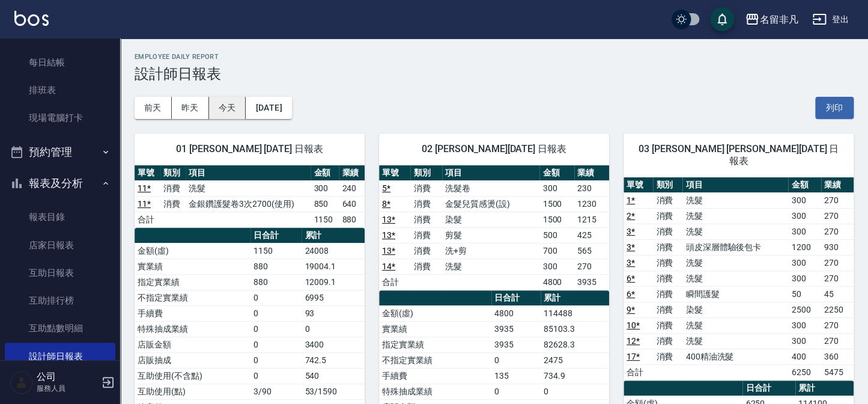 This screenshot has width=868, height=404. Describe the element at coordinates (804, 310) in the screenshot. I see `td: 2500` at that location.